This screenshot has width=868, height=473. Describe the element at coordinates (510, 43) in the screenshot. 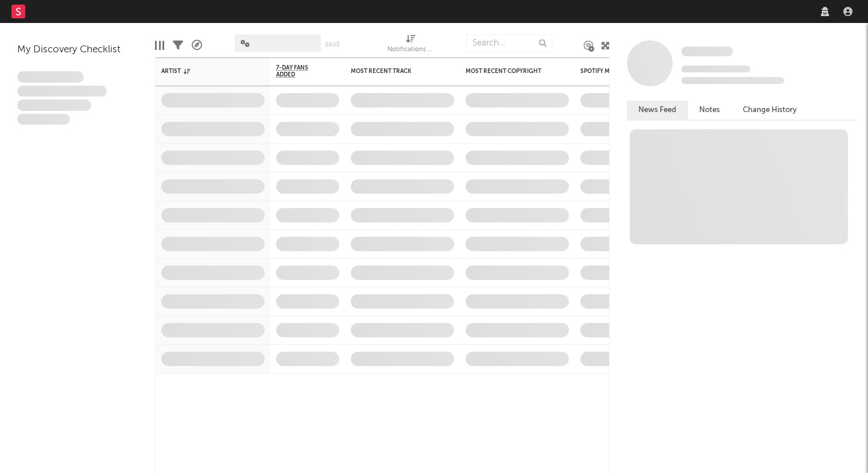

I see `input: Search...` at that location.